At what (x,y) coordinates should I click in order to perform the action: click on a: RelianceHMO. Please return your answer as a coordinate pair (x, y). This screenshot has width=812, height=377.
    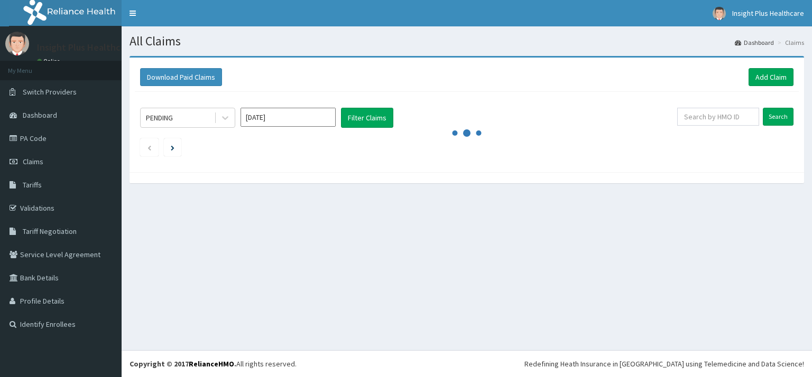
    Looking at the image, I should click on (211, 364).